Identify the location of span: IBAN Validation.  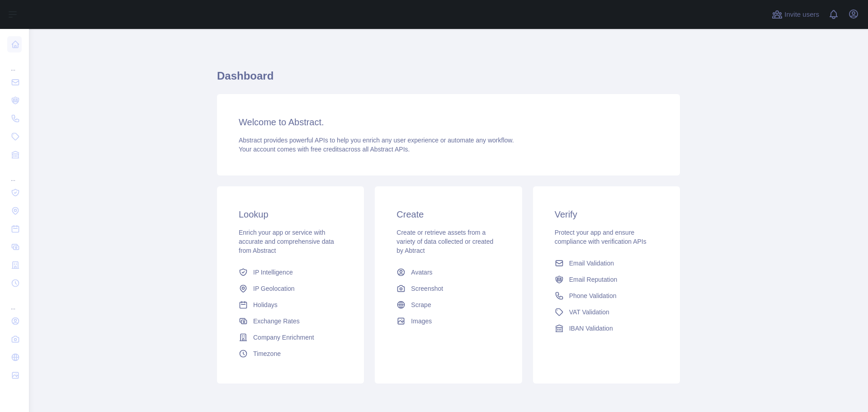
(591, 329).